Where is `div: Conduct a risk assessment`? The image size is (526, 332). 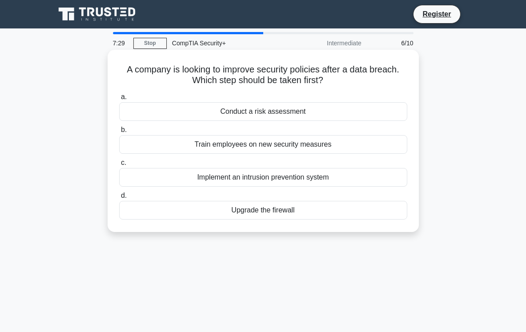
div: Conduct a risk assessment is located at coordinates (263, 112).